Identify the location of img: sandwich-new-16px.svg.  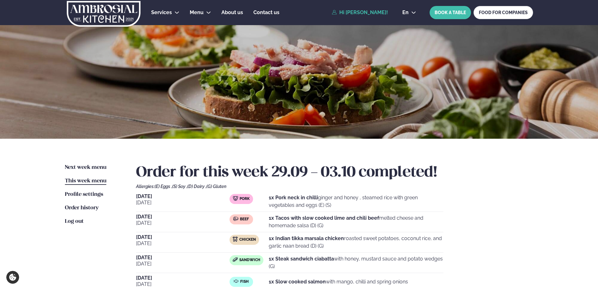
(235, 259).